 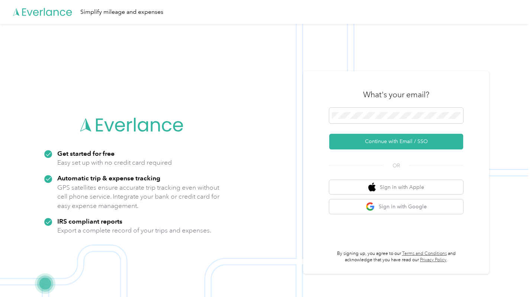 I want to click on img: google logo, so click(x=370, y=206).